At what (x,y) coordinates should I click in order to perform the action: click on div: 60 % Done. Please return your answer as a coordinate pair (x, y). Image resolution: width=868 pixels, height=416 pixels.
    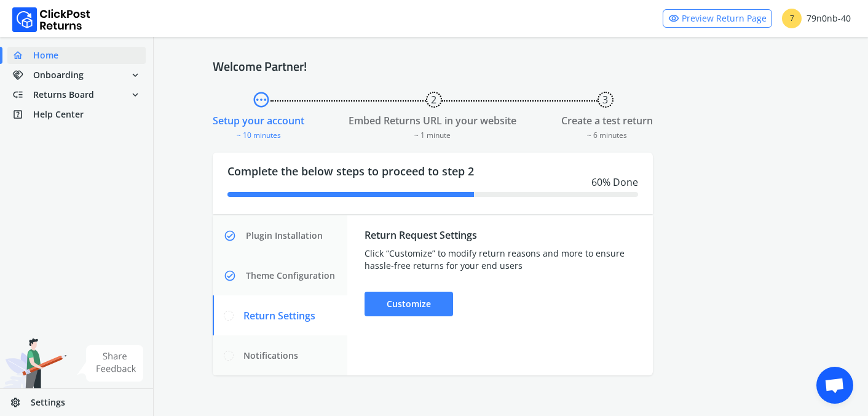
    Looking at the image, I should click on (433, 182).